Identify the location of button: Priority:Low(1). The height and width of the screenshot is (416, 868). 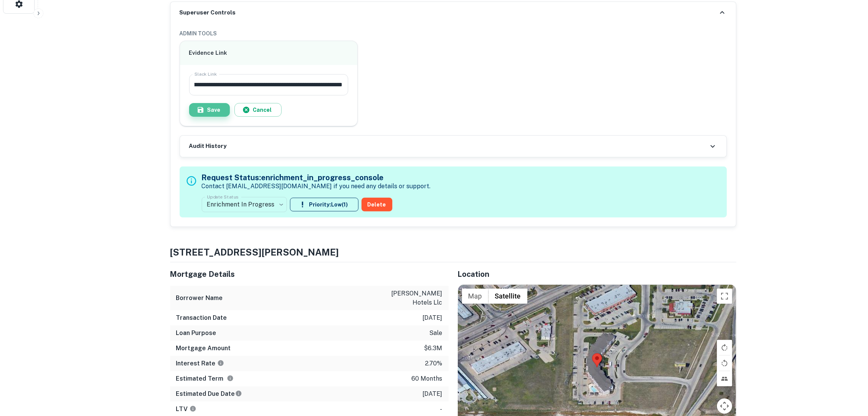
(324, 204).